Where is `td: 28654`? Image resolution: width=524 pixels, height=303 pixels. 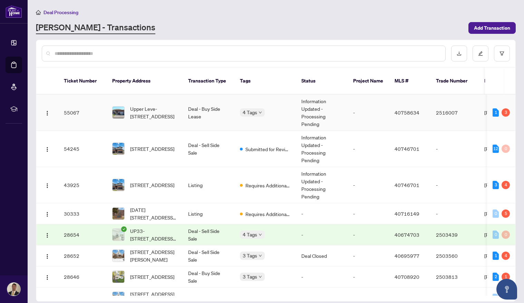 td: 28654 is located at coordinates (83, 235).